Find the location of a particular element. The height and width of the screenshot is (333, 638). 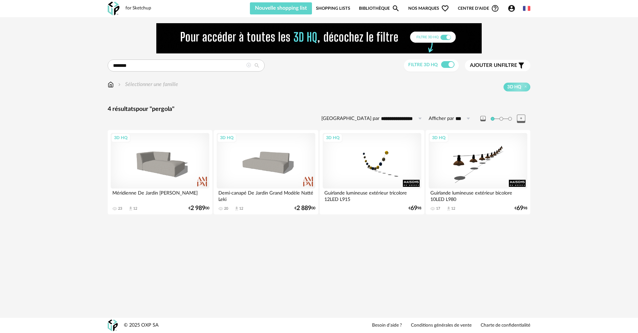

a: 3D HQ Guirlande lumineuse extérieur tricolore 12LED L915 €6998 is located at coordinates (372, 172).